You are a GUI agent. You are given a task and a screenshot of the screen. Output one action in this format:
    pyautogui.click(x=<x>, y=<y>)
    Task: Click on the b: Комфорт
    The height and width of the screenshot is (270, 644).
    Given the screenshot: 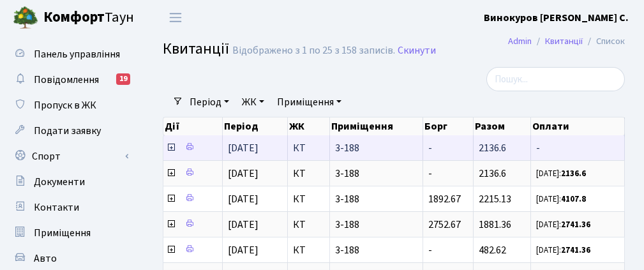 What is the action you would take?
    pyautogui.click(x=74, y=17)
    